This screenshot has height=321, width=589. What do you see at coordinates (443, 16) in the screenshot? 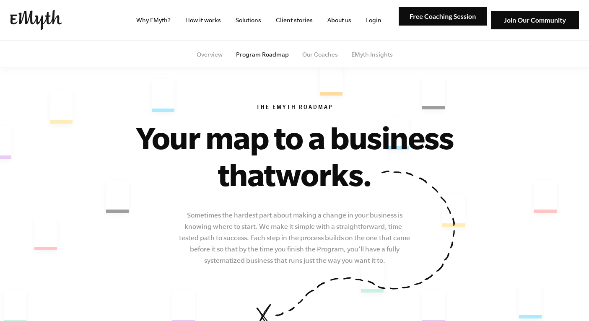
I see `img: Free Coaching Session` at bounding box center [443, 16].